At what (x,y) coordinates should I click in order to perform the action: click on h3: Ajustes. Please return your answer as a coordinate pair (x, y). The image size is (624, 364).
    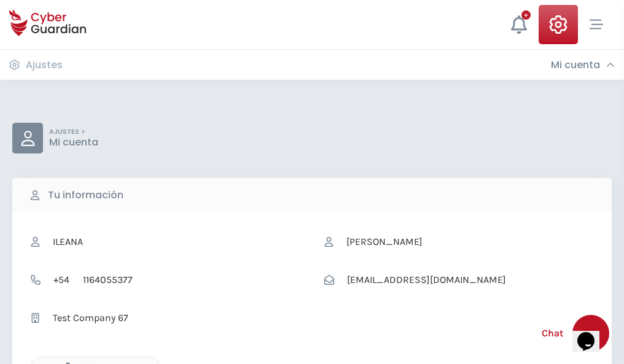
    Looking at the image, I should click on (44, 65).